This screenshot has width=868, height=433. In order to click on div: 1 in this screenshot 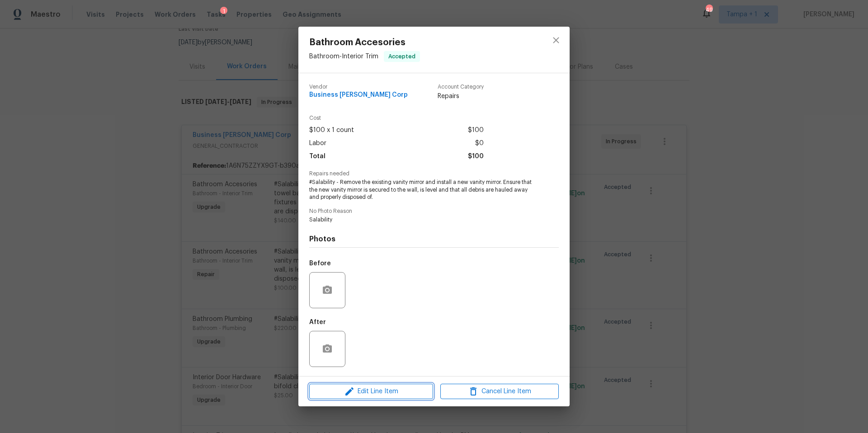, I will do `click(224, 11)`.